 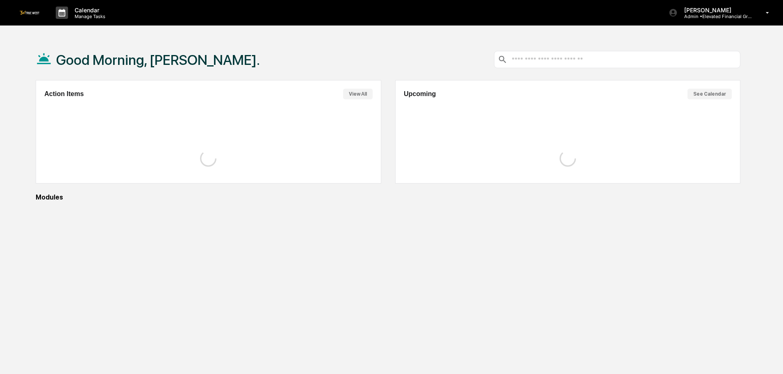 I want to click on img: logo, so click(x=30, y=12).